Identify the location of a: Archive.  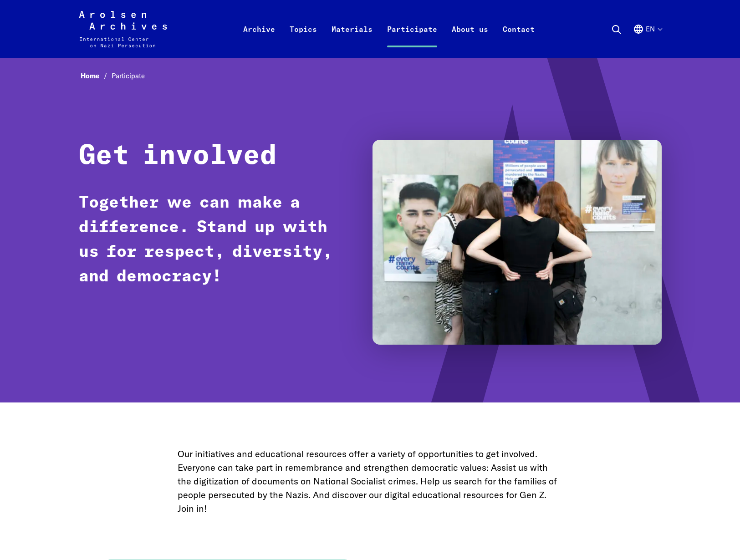
(259, 40).